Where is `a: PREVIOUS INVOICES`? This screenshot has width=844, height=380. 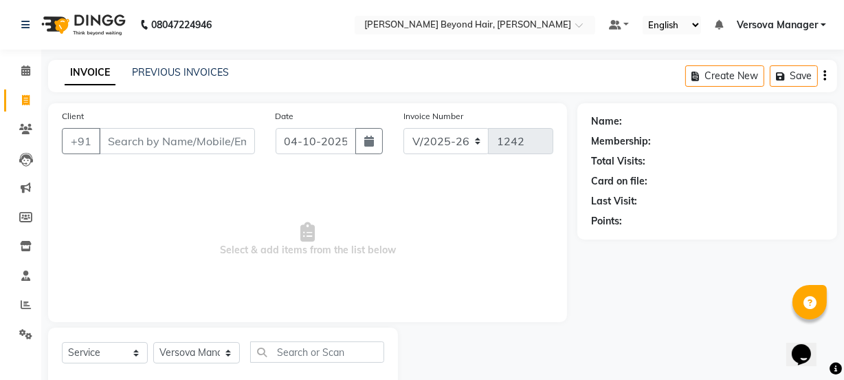 a: PREVIOUS INVOICES is located at coordinates (180, 72).